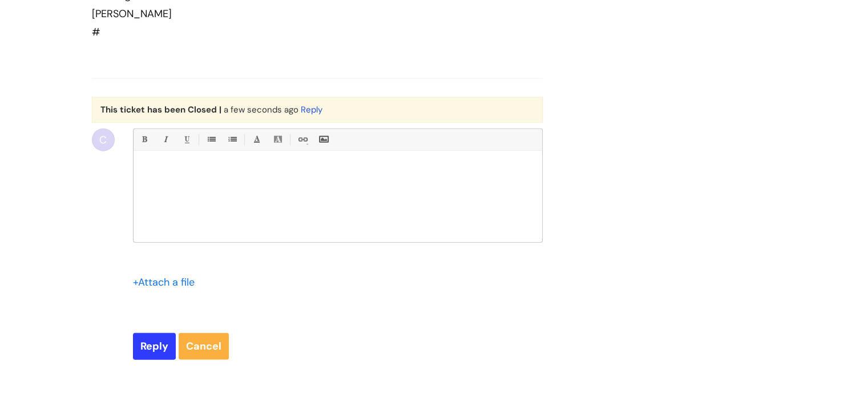  What do you see at coordinates (232, 139) in the screenshot?
I see `a: 1. Ordered List (Ctrl-Shift-8)` at bounding box center [232, 139].